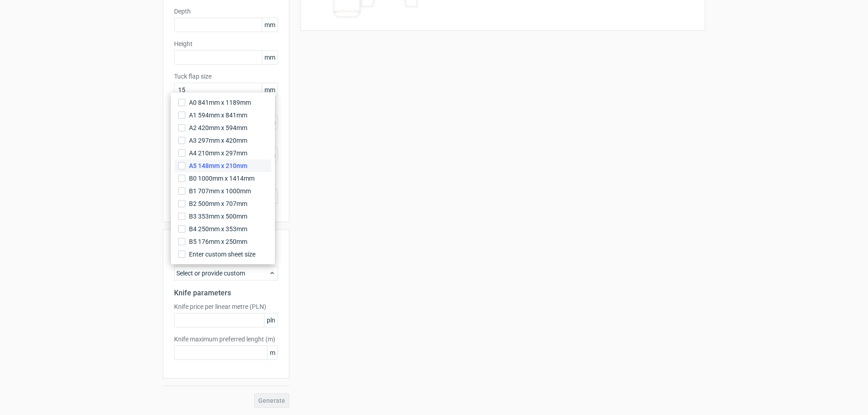 Image resolution: width=868 pixels, height=415 pixels. What do you see at coordinates (226, 43) in the screenshot?
I see `label: Height` at bounding box center [226, 43].